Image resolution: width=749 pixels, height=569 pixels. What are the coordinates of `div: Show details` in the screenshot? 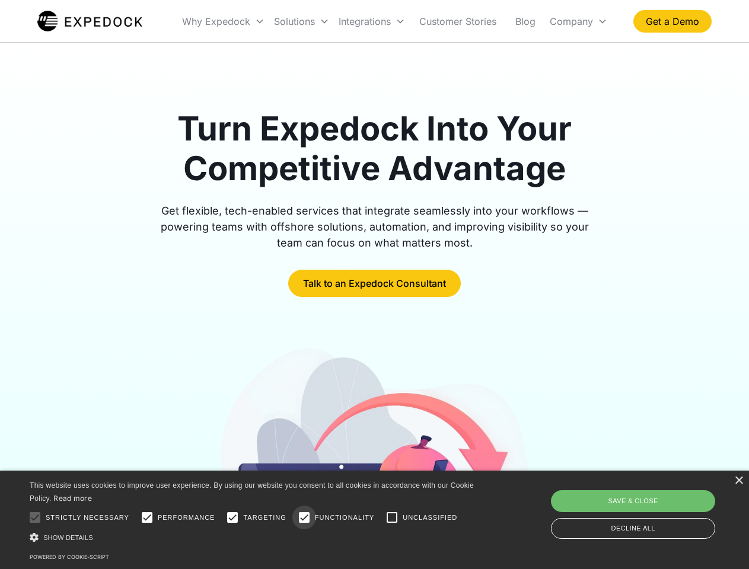 It's located at (254, 537).